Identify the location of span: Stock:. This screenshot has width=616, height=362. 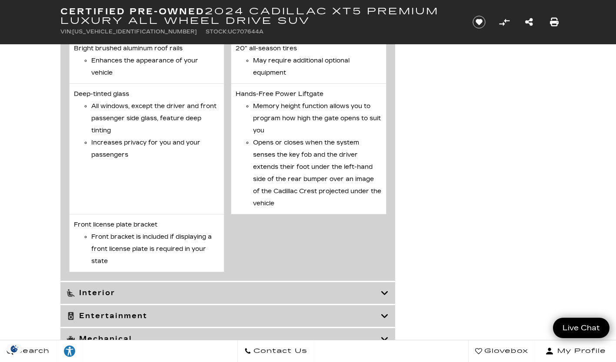
(216, 32).